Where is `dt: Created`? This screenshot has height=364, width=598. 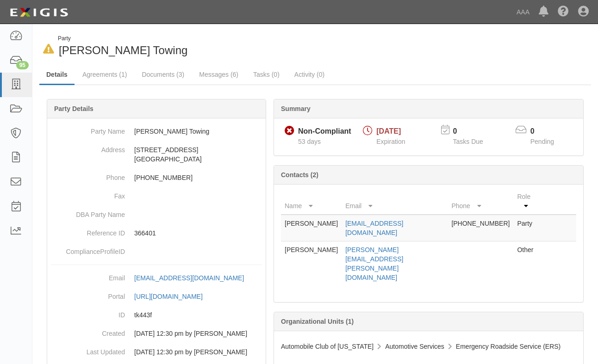
dt: Created is located at coordinates (88, 331).